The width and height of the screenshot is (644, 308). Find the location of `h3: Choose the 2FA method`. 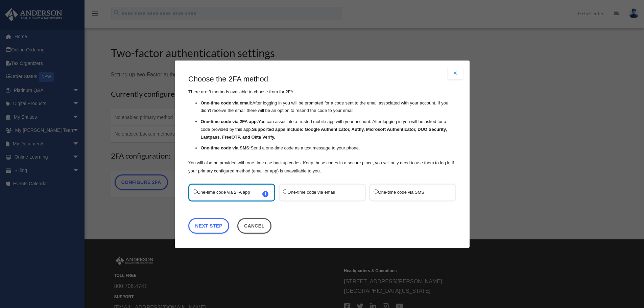

h3: Choose the 2FA method is located at coordinates (322, 79).